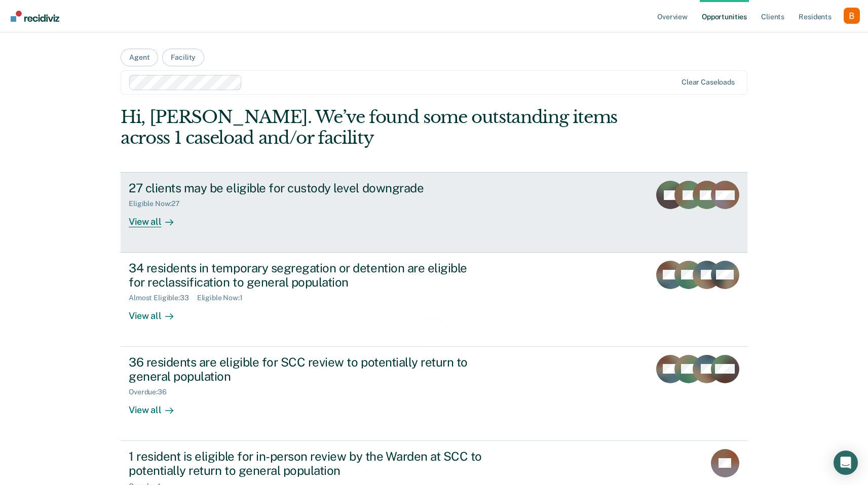 This screenshot has height=485, width=868. Describe the element at coordinates (306, 464) in the screenshot. I see `div: 1 resident is eligible for in-person review by the Warden at SCC to potentially return to general...` at that location.